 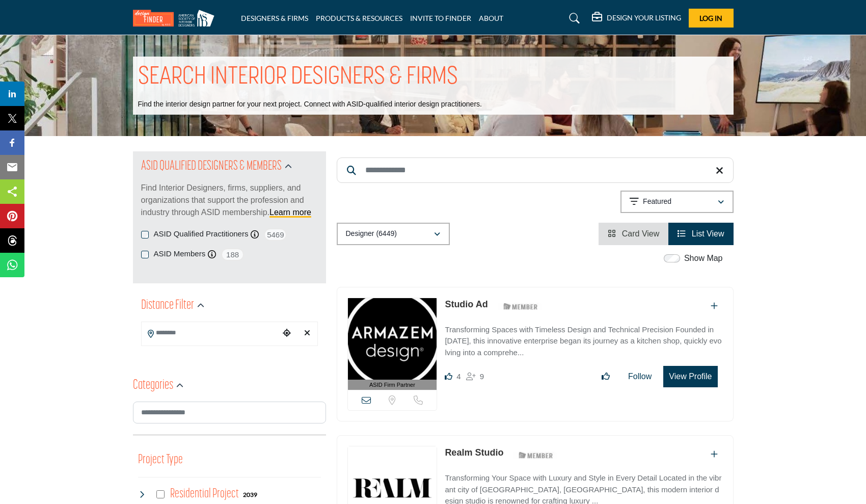 What do you see at coordinates (640, 376) in the screenshot?
I see `button: Follow` at bounding box center [640, 376].